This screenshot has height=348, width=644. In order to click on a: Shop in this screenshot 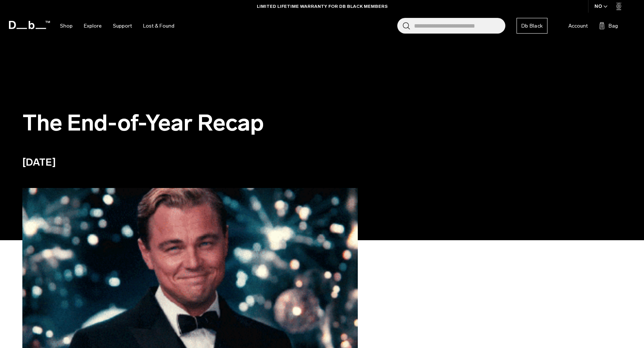, I will do `click(66, 26)`.